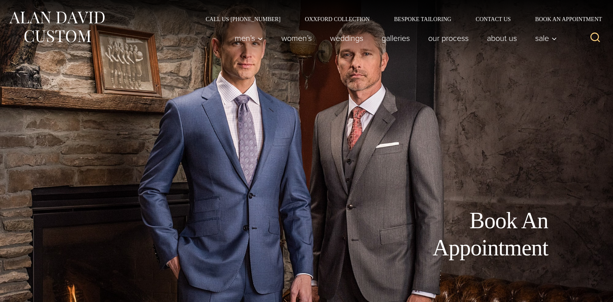 This screenshot has height=302, width=613. I want to click on span: Men’s, so click(249, 38).